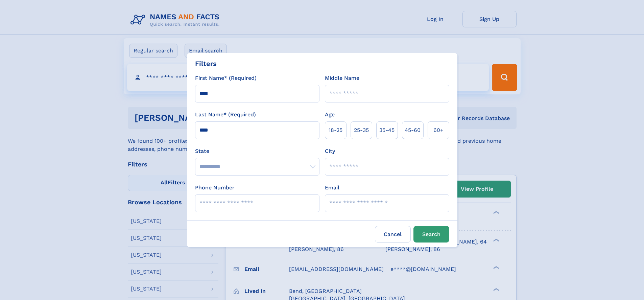  I want to click on label: Cancel, so click(393, 234).